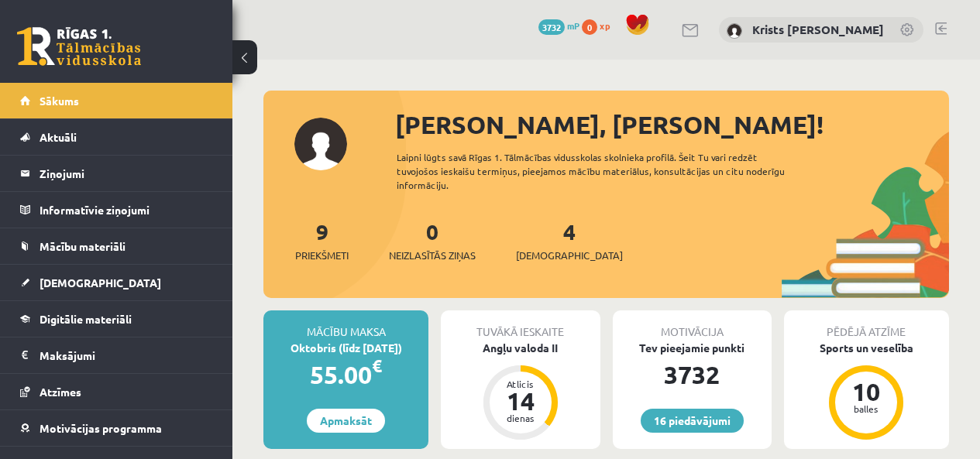  Describe the element at coordinates (116, 174) in the screenshot. I see `a: Ziņojumi` at that location.